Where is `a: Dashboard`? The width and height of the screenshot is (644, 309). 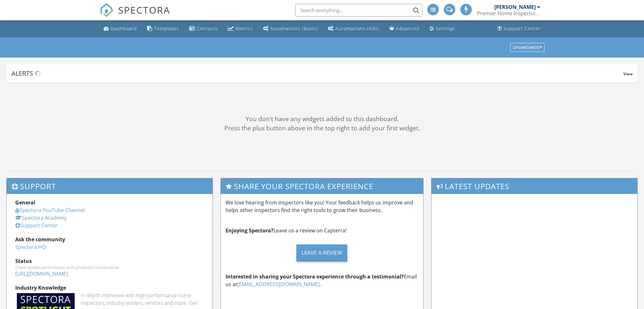
a: Dashboard is located at coordinates (120, 29).